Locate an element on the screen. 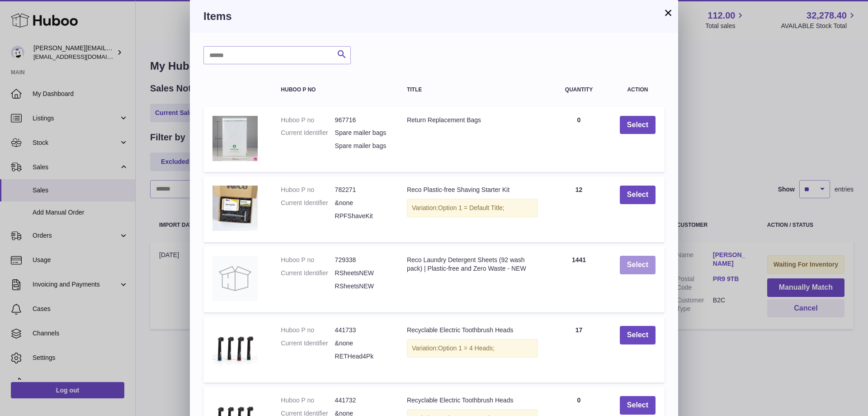  span: Option 1 = 4 Heads; is located at coordinates (466, 348).